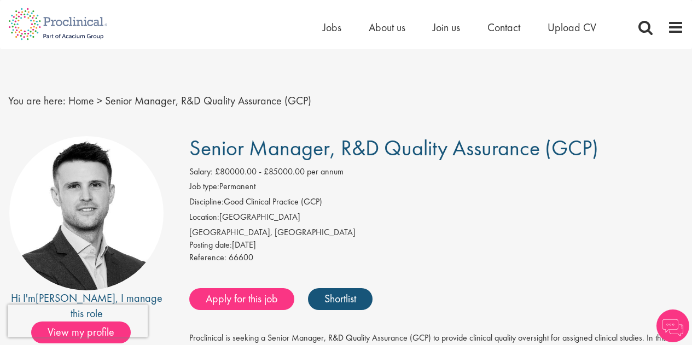  I want to click on li: Permanent, so click(436, 188).